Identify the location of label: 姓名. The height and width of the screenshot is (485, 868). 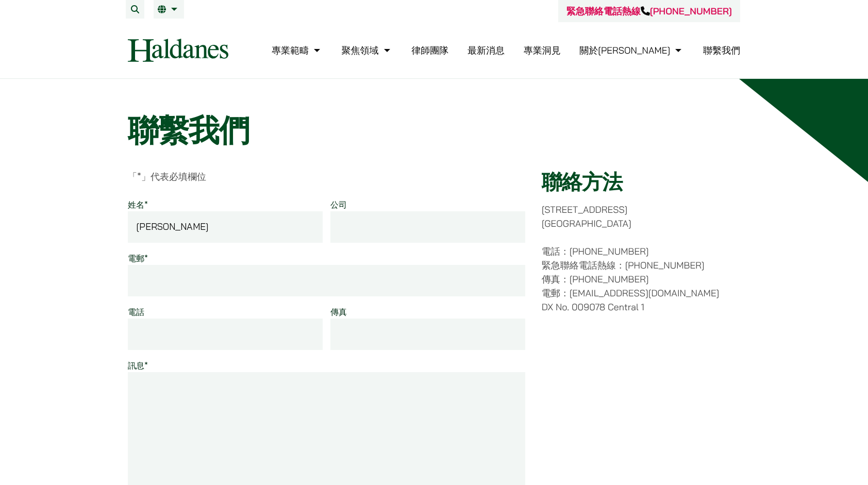
(137, 205).